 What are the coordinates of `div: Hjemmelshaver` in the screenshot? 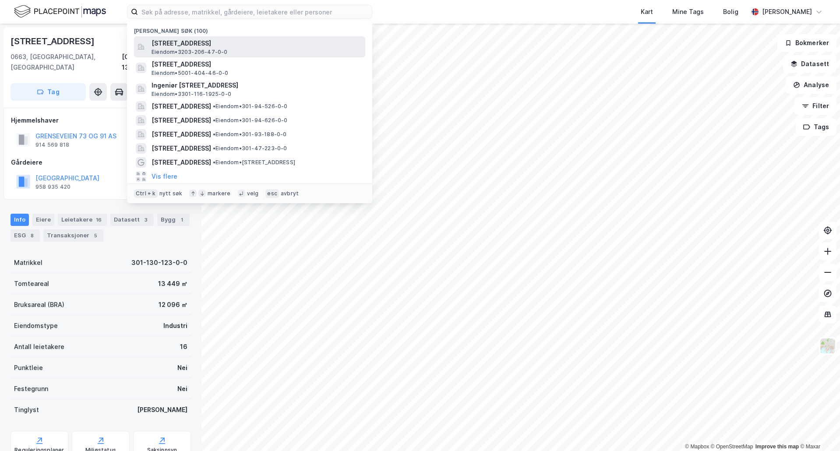 It's located at (101, 120).